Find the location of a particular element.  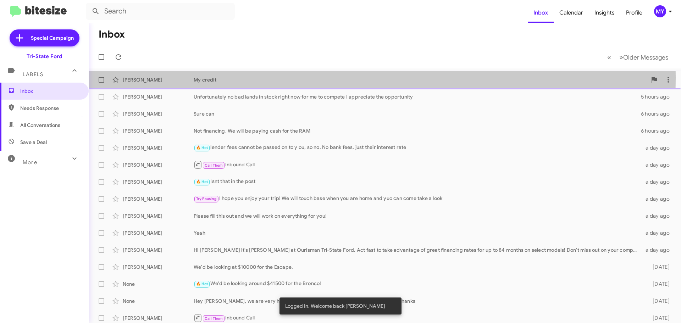

span: Needs Response is located at coordinates (50, 108).